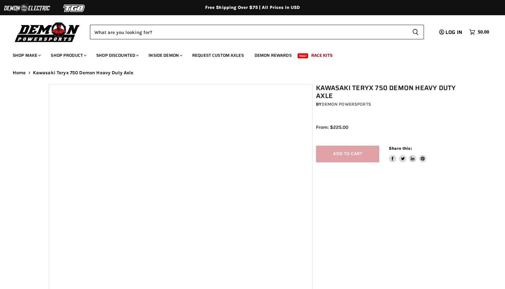 The width and height of the screenshot is (505, 289). What do you see at coordinates (303, 56) in the screenshot?
I see `span: New!` at bounding box center [303, 56].